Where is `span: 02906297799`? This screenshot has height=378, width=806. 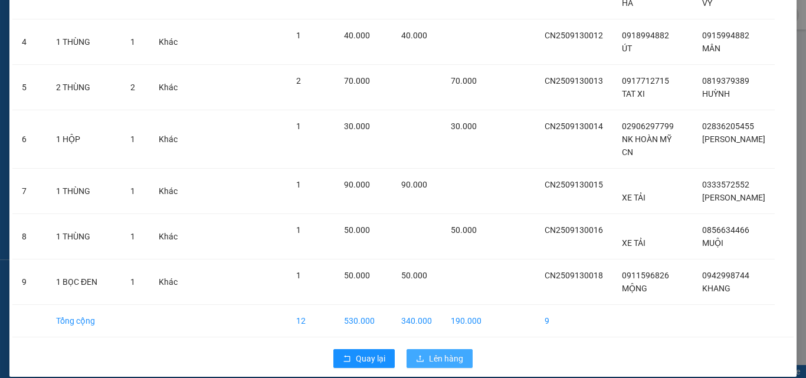 span: 02906297799 is located at coordinates (648, 126).